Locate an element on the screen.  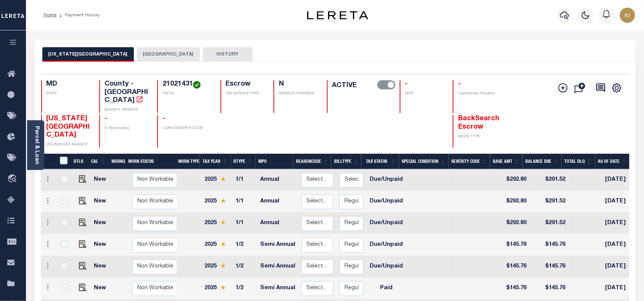
p: SERVICE OVERRIDE is located at coordinates (298, 94).